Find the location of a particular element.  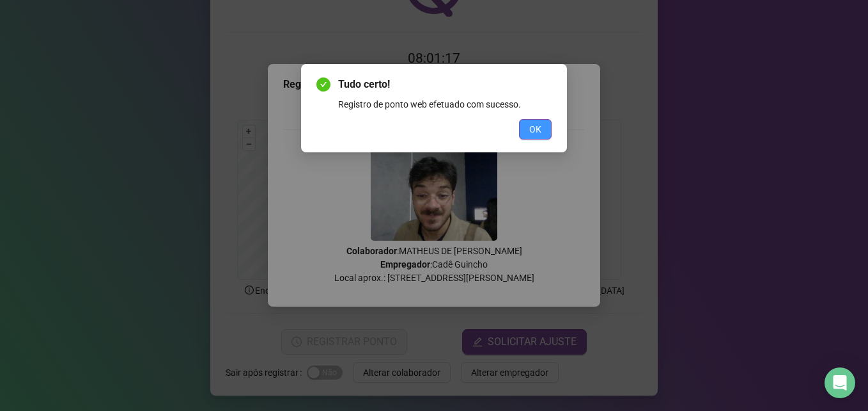

div: Open Intercom Messenger is located at coordinates (840, 383).